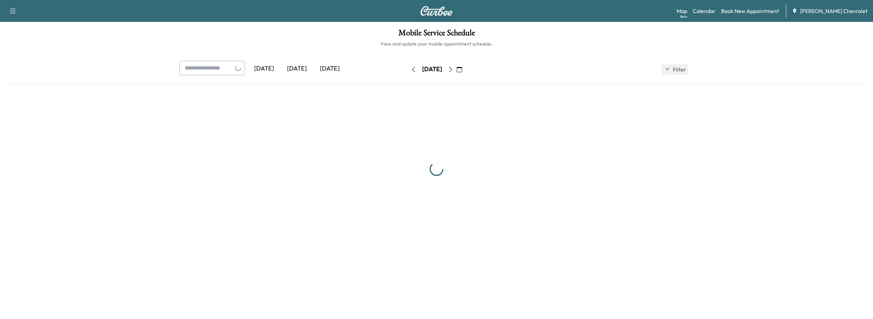  I want to click on h1: Mobile Service Schedule, so click(436, 35).